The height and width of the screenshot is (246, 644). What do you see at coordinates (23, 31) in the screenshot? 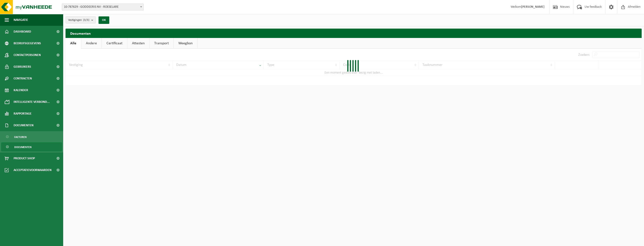
I see `span: Dashboard` at bounding box center [23, 31].